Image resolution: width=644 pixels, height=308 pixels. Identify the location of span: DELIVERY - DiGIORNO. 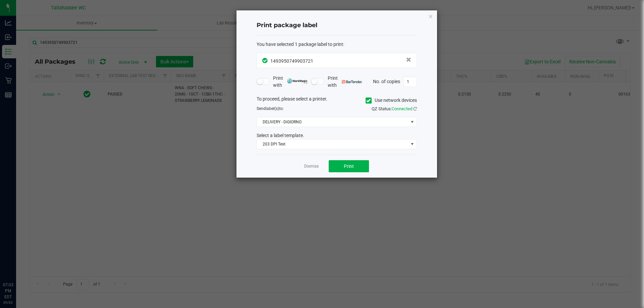
(332, 122).